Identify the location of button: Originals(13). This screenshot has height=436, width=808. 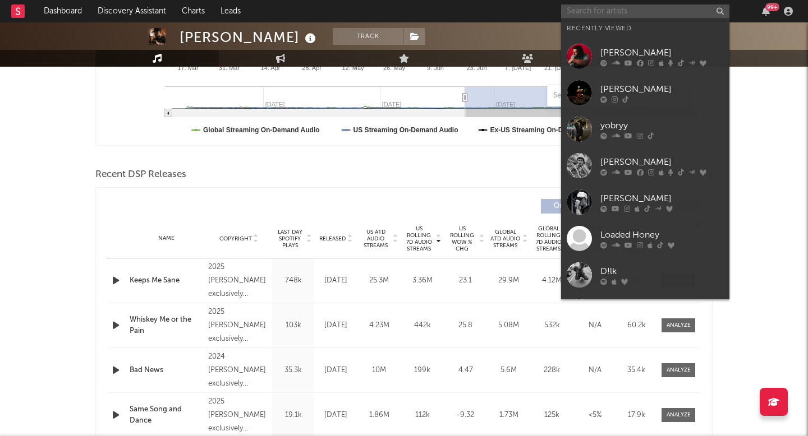
(578, 206).